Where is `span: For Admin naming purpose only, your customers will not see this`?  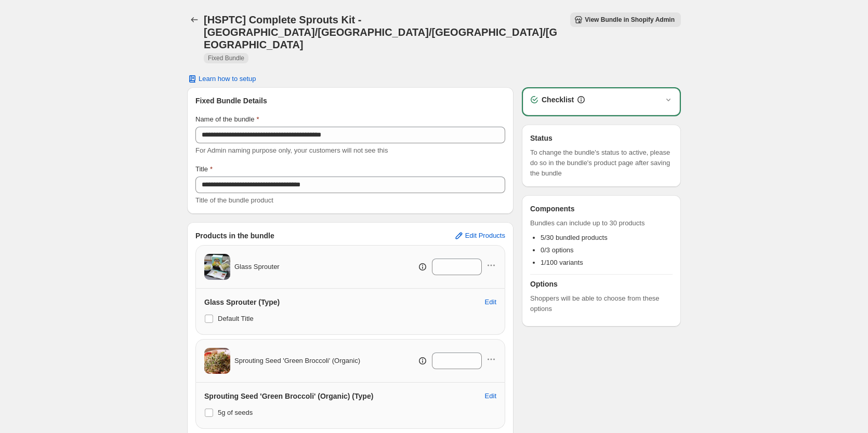 span: For Admin naming purpose only, your customers will not see this is located at coordinates (292, 150).